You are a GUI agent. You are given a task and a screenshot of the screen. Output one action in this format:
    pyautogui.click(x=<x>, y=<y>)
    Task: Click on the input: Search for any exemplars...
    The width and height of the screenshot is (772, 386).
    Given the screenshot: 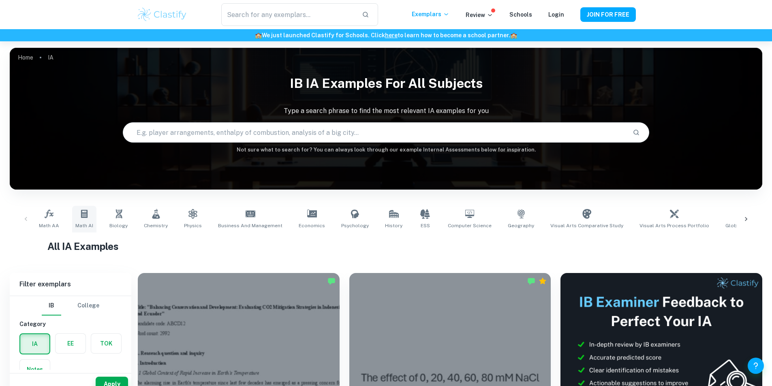 What is the action you would take?
    pyautogui.click(x=288, y=15)
    